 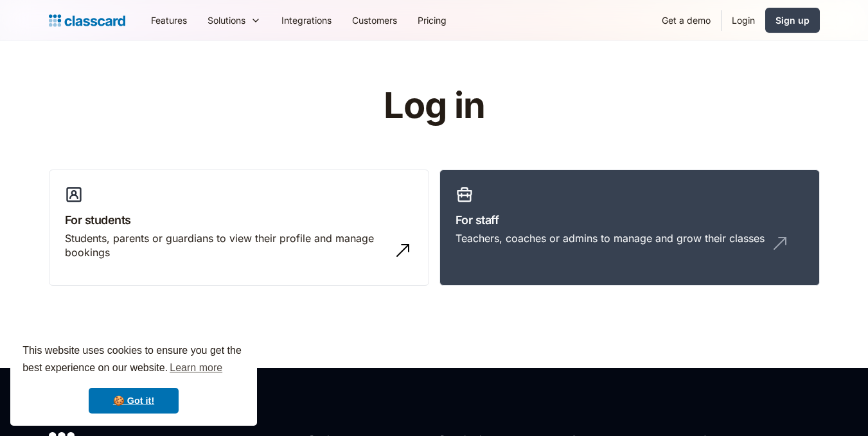 I want to click on a: For staffTeachers, coaches or admins to manage and grow their classes, so click(x=629, y=228).